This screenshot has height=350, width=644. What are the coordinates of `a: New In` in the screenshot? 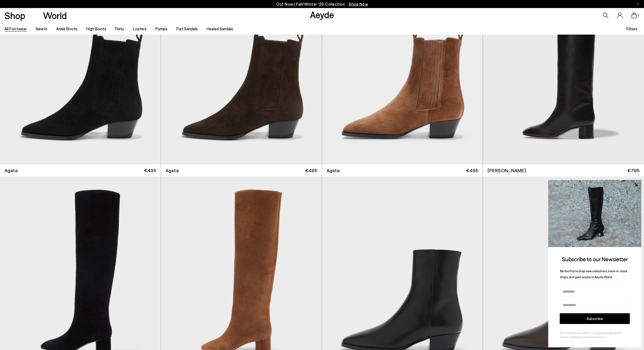 It's located at (41, 29).